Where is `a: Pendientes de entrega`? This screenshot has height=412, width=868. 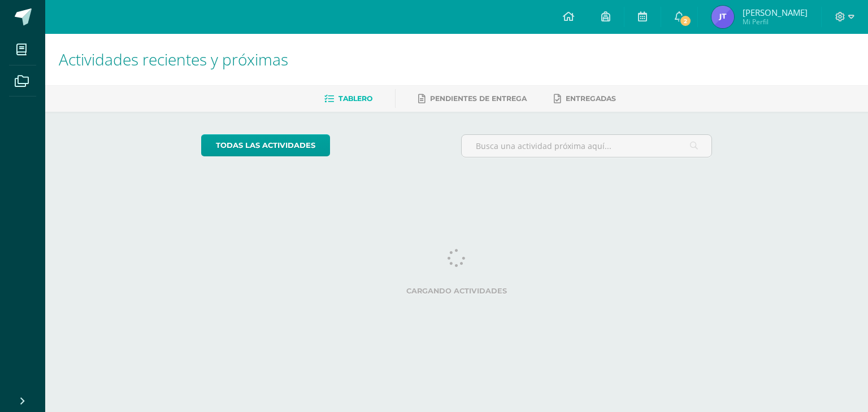
a: Pendientes de entrega is located at coordinates (472, 99).